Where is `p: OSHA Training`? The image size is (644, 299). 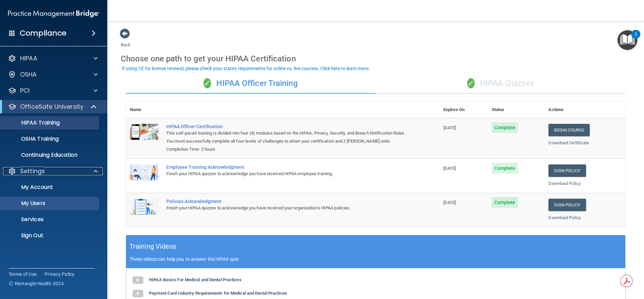
p: OSHA Training is located at coordinates (32, 139).